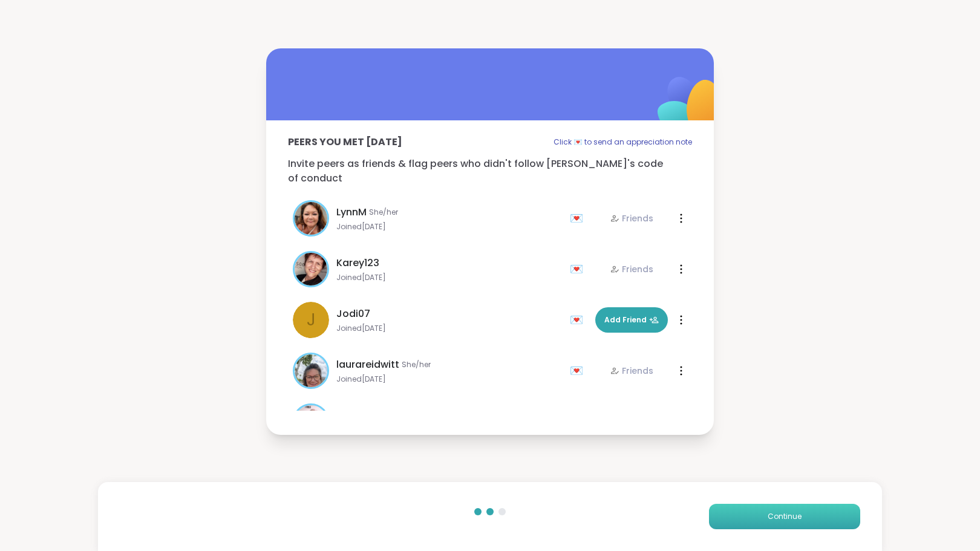 The image size is (980, 551). What do you see at coordinates (785, 516) in the screenshot?
I see `button: Continue` at bounding box center [785, 516].